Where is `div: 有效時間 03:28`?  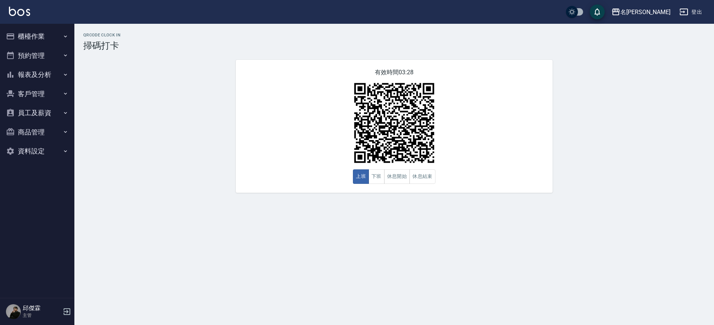
div: 有效時間 03:28 is located at coordinates (394, 126).